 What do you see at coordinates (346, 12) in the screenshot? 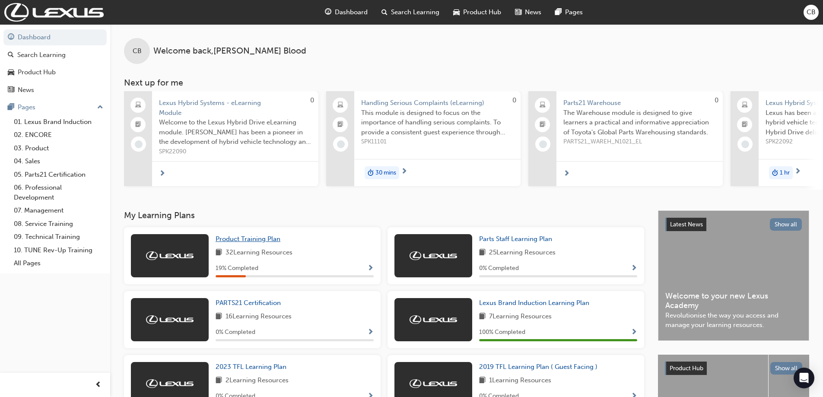
I see `a: guage-iconDashboard` at bounding box center [346, 12].